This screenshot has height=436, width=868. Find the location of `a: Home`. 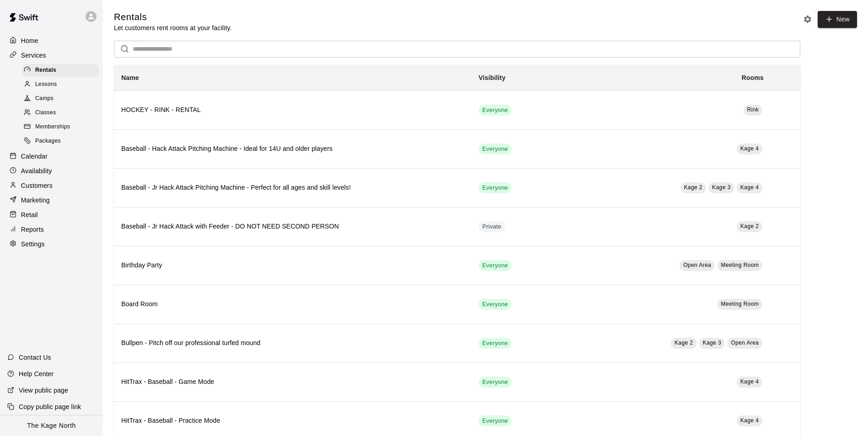

a: Home is located at coordinates (52, 41).